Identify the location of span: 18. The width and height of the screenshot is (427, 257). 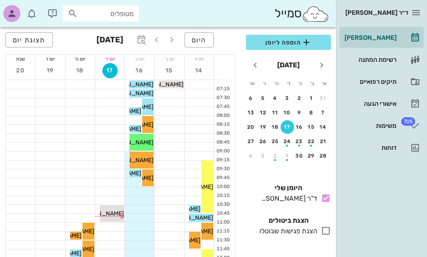
(80, 70).